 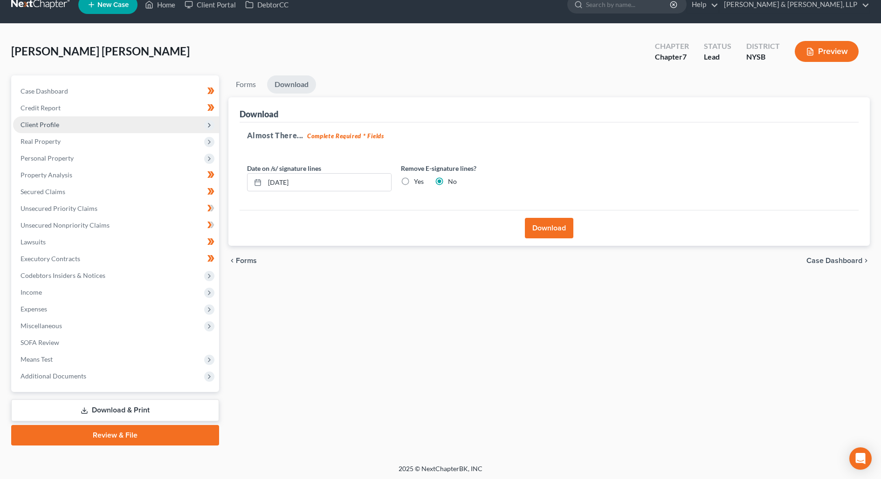 I want to click on div: NYSB, so click(x=763, y=57).